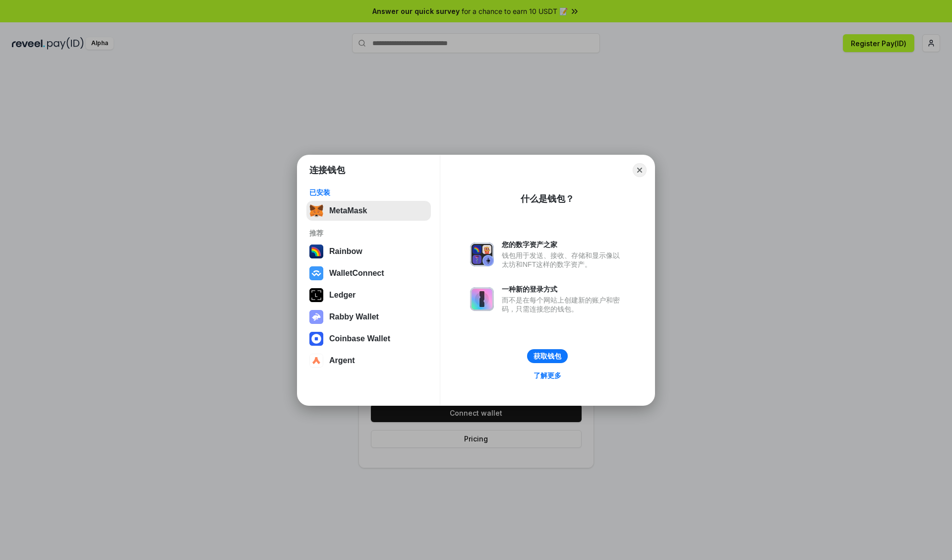  What do you see at coordinates (317, 252) in the screenshot?
I see `img: svg+xml,%3Csvg%20width%3D%22120%22%20height%3D%22120%22%20viewBox%3D%220%200%20120%20120%22%20fil...` at bounding box center [317, 252].